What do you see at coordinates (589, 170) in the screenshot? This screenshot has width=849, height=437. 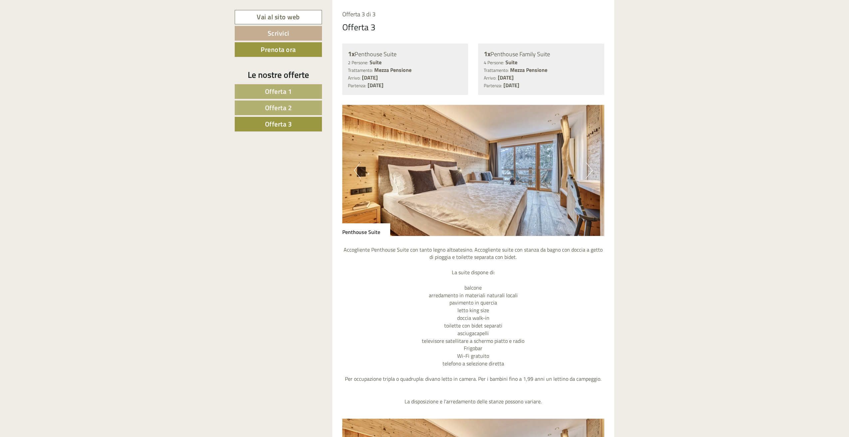 I see `button: Next` at bounding box center [589, 170].